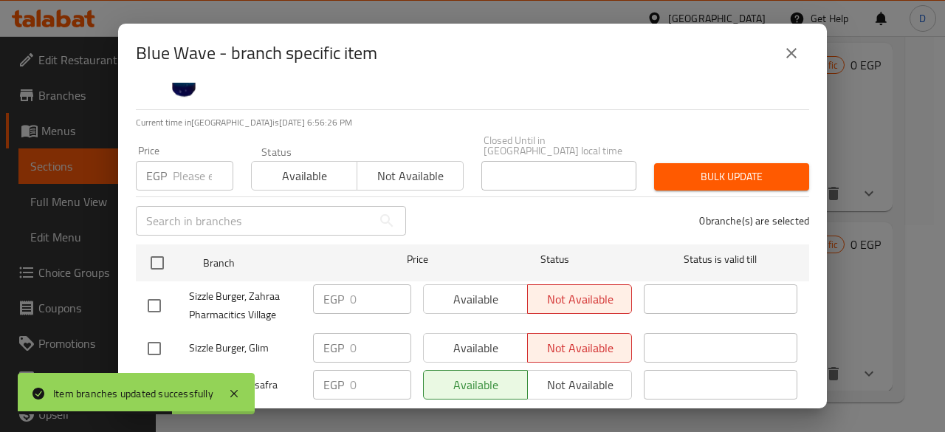 Image resolution: width=945 pixels, height=432 pixels. Describe the element at coordinates (280, 263) in the screenshot. I see `span: Branch` at that location.